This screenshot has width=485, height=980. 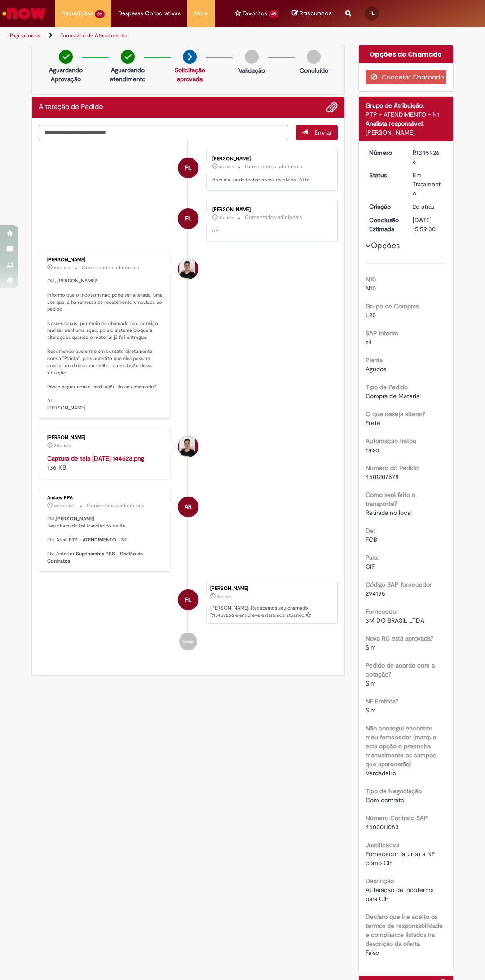 What do you see at coordinates (188, 600) in the screenshot?
I see `div: Fernando Odair De Lima` at bounding box center [188, 600].